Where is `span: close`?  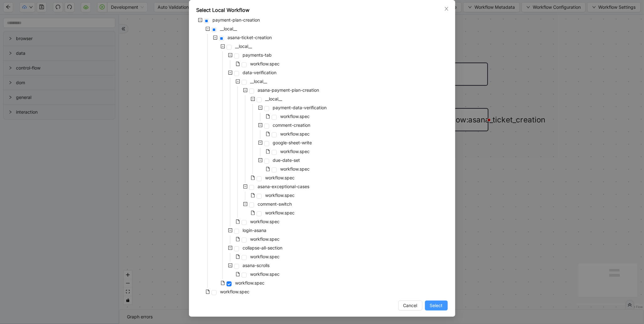
span: close is located at coordinates (447, 9).